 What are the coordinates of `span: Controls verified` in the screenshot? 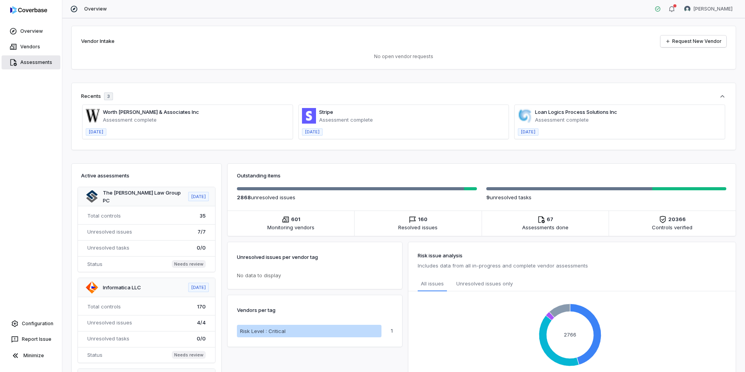 It's located at (672, 227).